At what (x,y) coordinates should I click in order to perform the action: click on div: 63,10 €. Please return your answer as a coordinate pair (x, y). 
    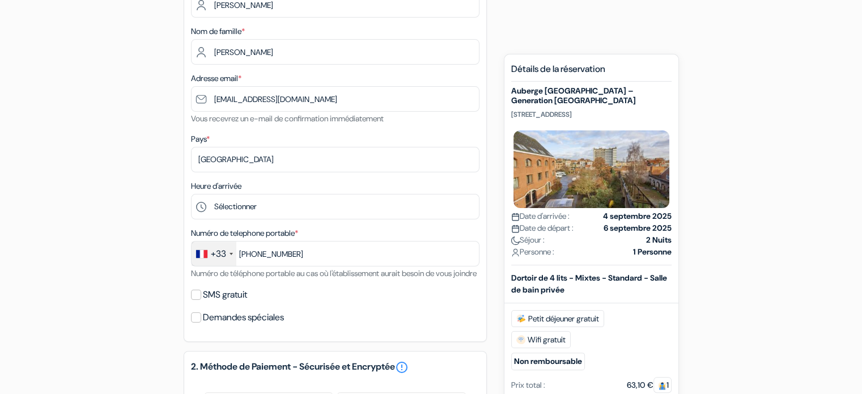
    Looking at the image, I should click on (649, 385).